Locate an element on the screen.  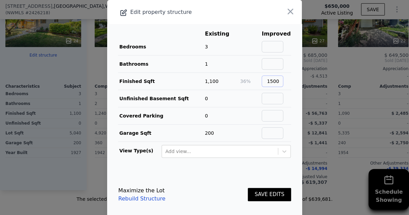
td: Garage Sqft is located at coordinates (161, 133).